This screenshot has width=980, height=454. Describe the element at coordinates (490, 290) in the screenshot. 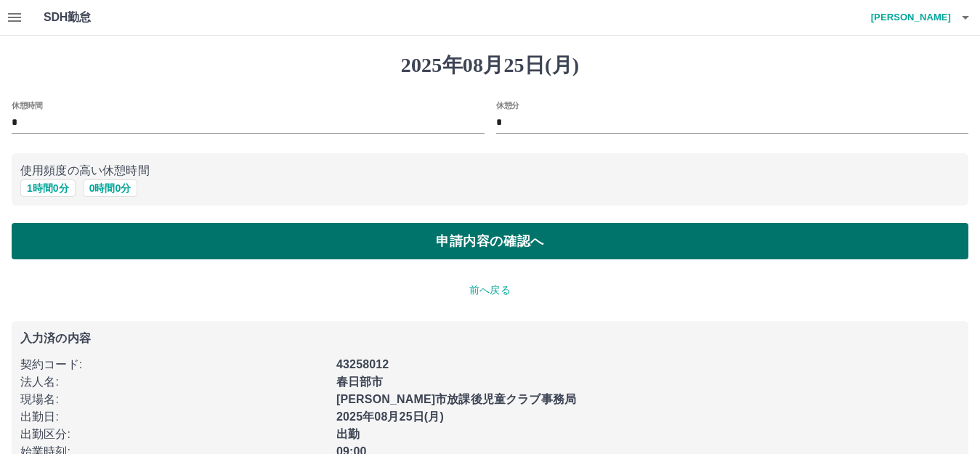

I see `p: 前へ戻る` at that location.